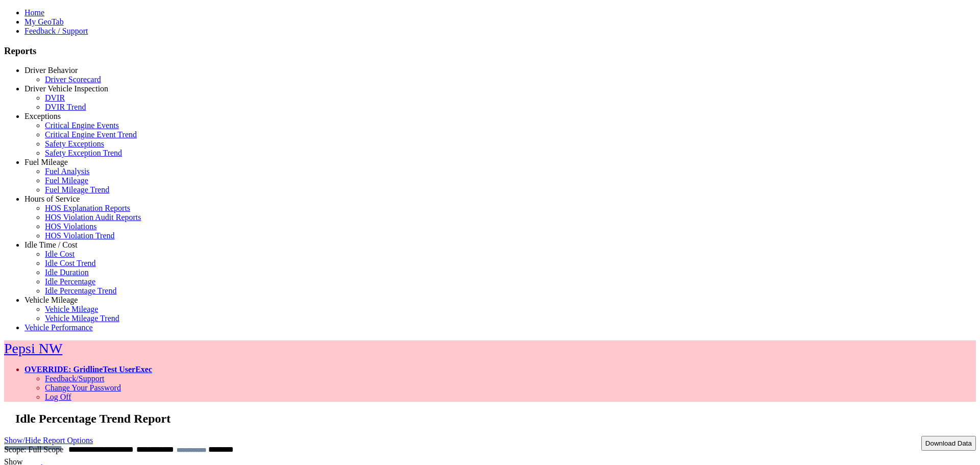  Describe the element at coordinates (58, 397) in the screenshot. I see `a: Log Off` at that location.